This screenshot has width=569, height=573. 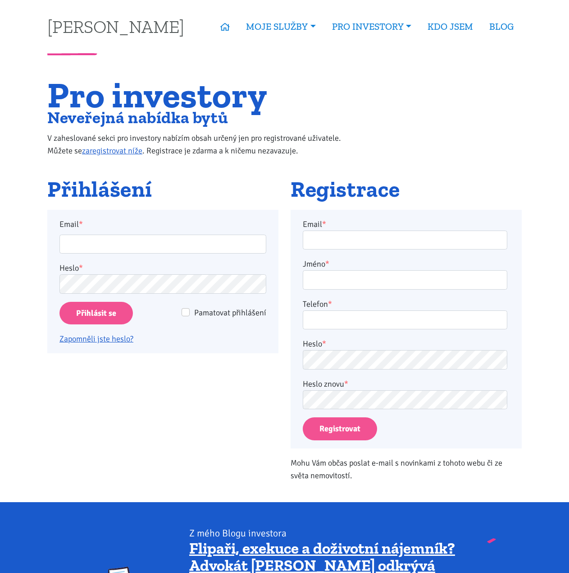 What do you see at coordinates (372, 27) in the screenshot?
I see `a: PRO INVESTORY` at bounding box center [372, 27].